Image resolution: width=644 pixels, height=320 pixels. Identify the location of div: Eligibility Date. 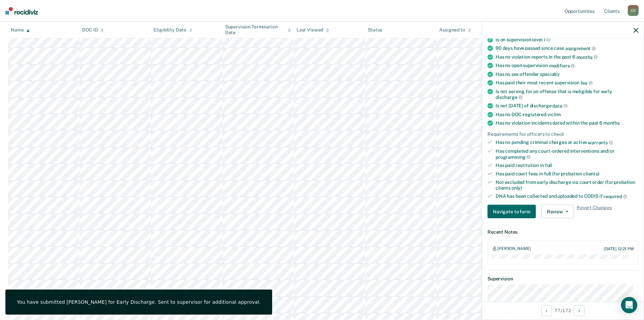
(173, 30).